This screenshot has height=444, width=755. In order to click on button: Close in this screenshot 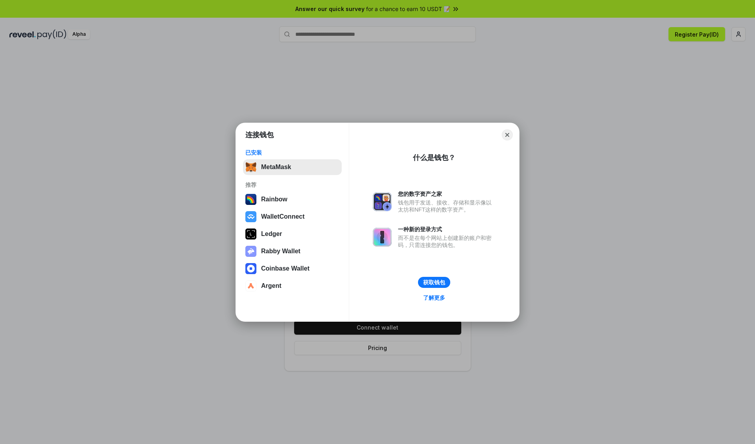, I will do `click(508, 135)`.